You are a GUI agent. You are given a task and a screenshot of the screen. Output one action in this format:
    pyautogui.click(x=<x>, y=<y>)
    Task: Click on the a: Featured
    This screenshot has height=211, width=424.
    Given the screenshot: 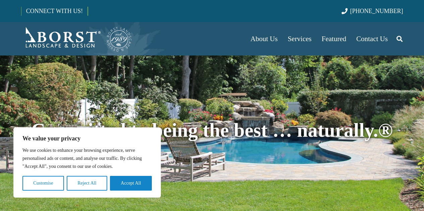 What is the action you would take?
    pyautogui.click(x=334, y=39)
    